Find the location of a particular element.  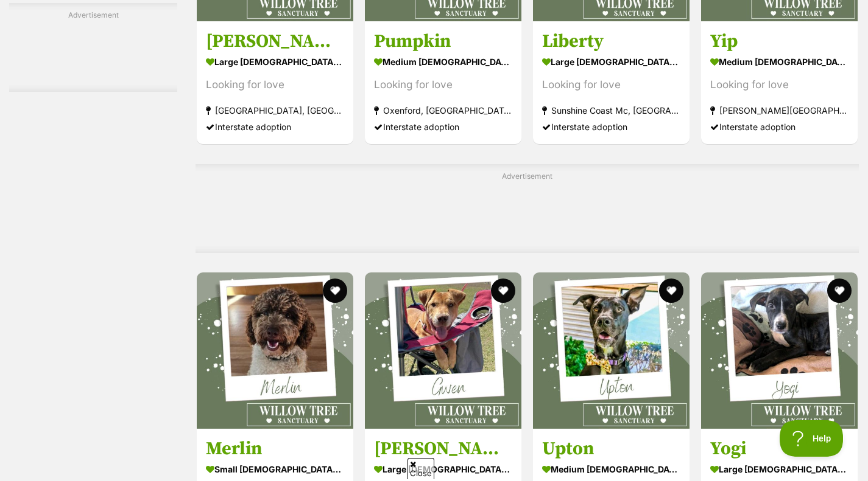

h3: Pumpkin is located at coordinates (443, 42).